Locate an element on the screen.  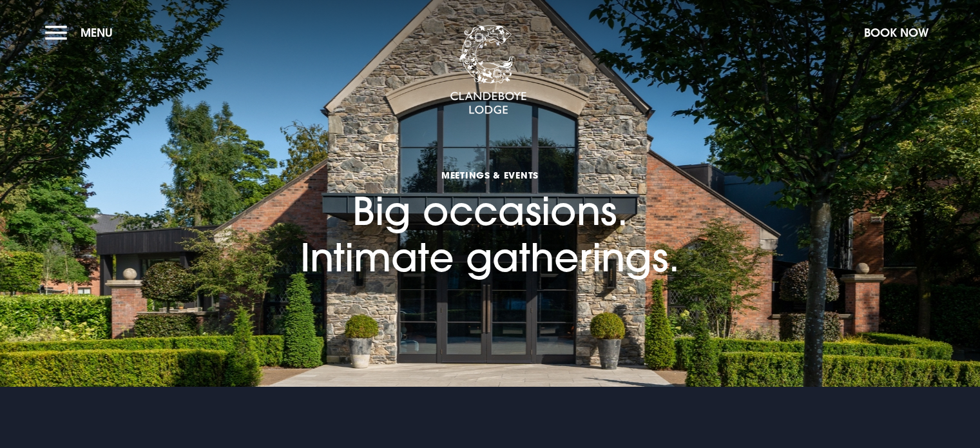
span: Menu is located at coordinates (97, 32).